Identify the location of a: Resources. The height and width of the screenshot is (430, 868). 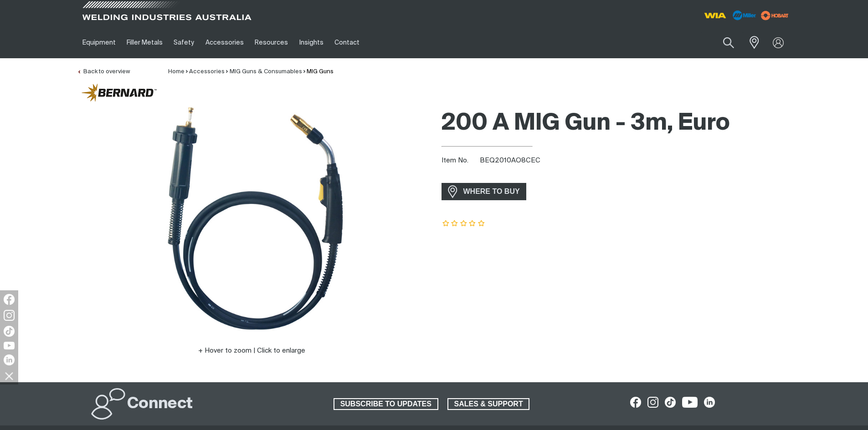
(271, 42).